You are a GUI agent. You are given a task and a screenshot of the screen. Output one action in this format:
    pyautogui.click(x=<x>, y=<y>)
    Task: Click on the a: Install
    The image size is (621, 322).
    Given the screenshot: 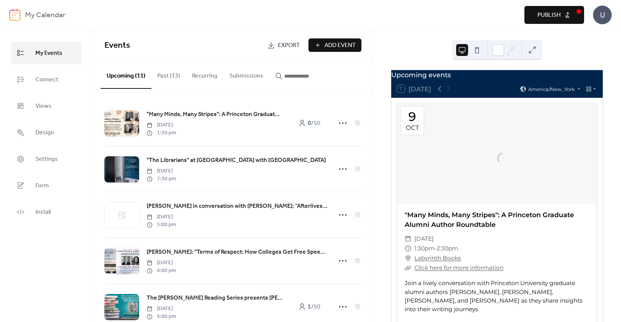 What is the action you would take?
    pyautogui.click(x=46, y=211)
    